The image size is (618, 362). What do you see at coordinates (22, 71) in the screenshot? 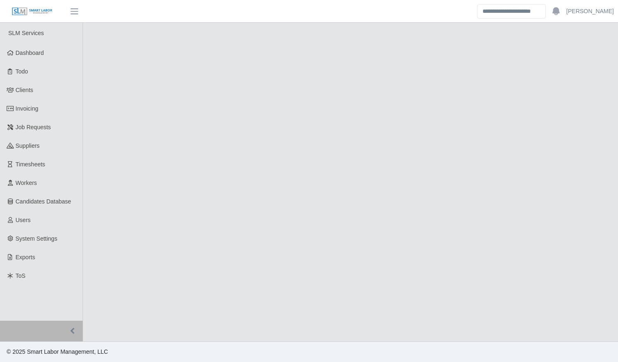
I see `span: Todo` at bounding box center [22, 71].